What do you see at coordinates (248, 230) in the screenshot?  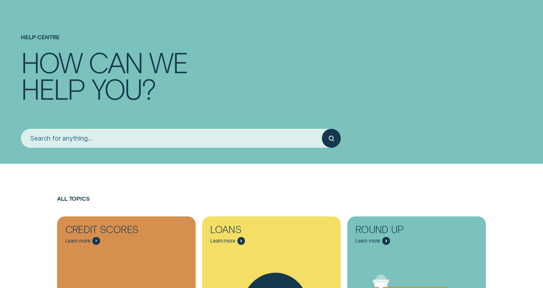 I see `div: Loans` at bounding box center [248, 230].